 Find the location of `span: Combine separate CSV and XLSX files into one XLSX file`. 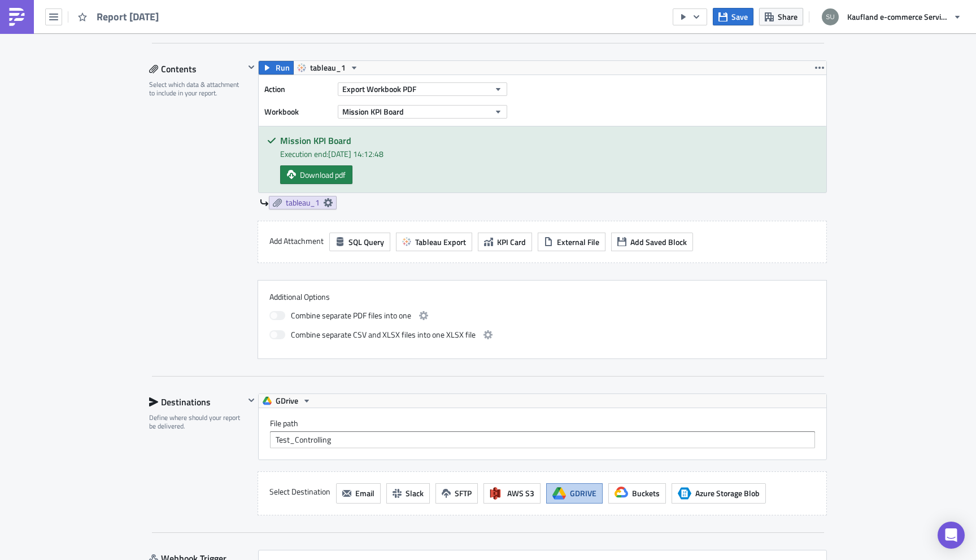

span: Combine separate CSV and XLSX files into one XLSX file is located at coordinates (383, 335).